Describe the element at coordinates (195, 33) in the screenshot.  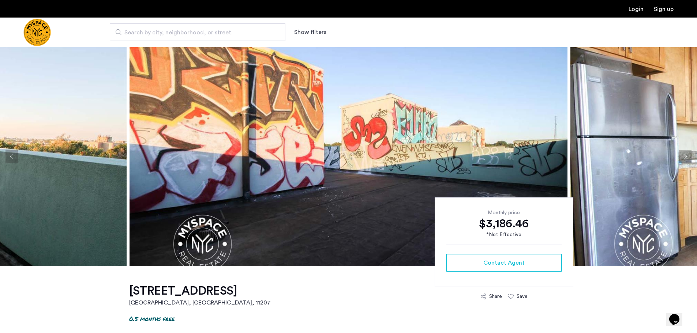
I see `span: Search by city, neighborhood, or street.` at that location.